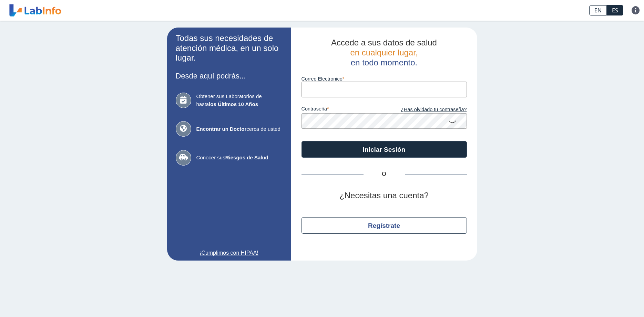  I want to click on span: O, so click(384, 174).